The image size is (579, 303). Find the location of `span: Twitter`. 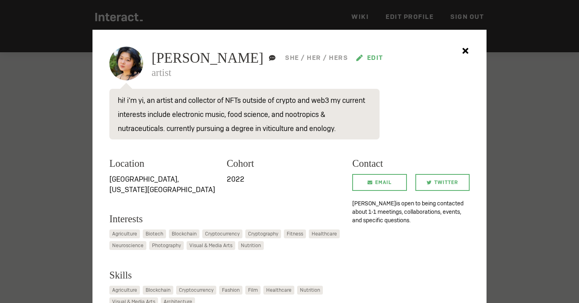

span: Twitter is located at coordinates (446, 182).